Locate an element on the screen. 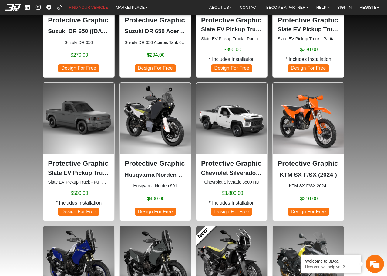 This screenshot has height=276, width=387. img: EV Pickup Truck Full Set2026 is located at coordinates (79, 118).